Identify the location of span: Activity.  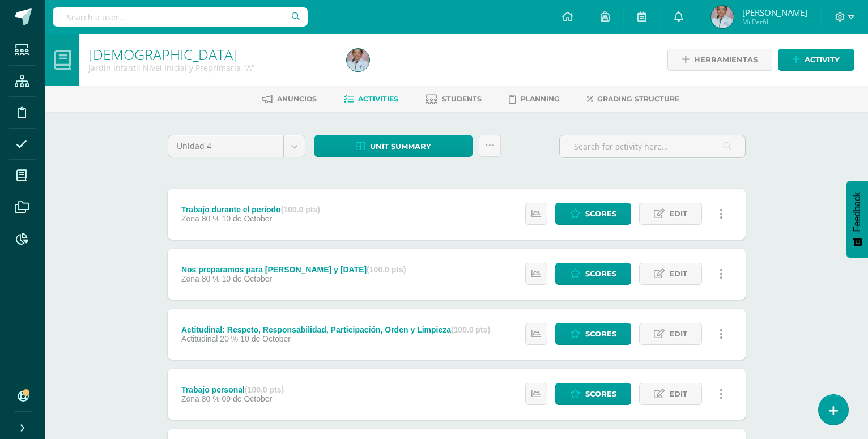
(822, 59).